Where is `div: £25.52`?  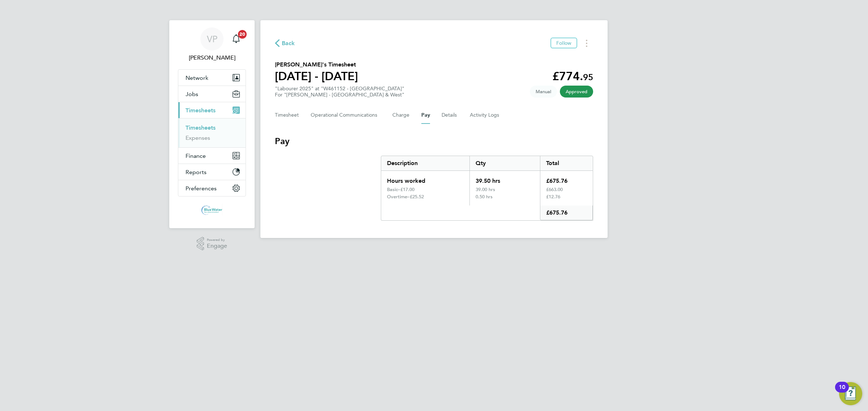
div: £25.52 is located at coordinates (437, 197).